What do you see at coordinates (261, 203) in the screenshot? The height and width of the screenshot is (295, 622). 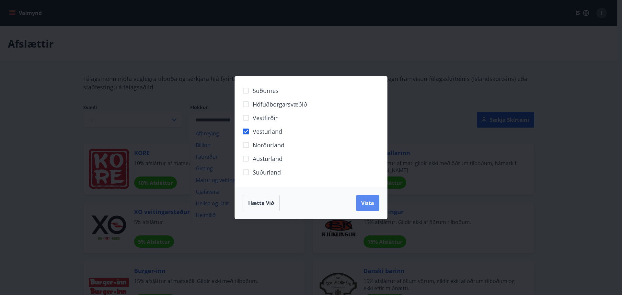 I see `span: Hætta við` at bounding box center [261, 203].